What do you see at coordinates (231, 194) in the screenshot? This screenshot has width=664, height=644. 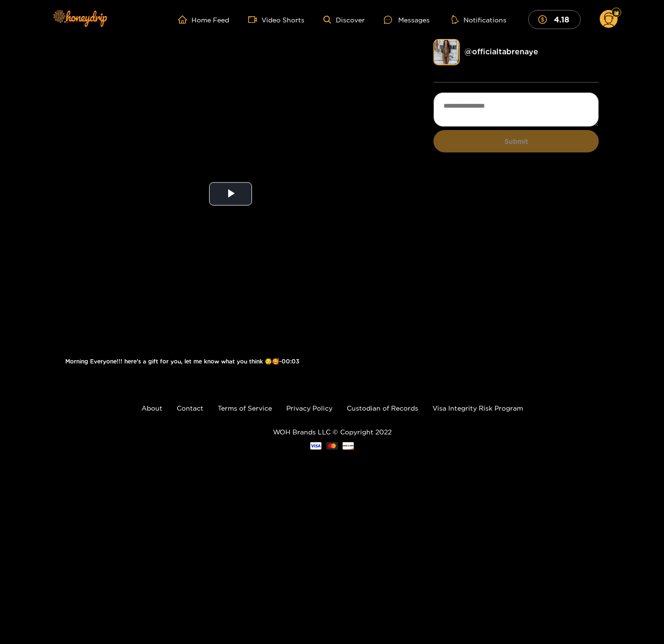 I see `button: Play Video` at bounding box center [231, 194].